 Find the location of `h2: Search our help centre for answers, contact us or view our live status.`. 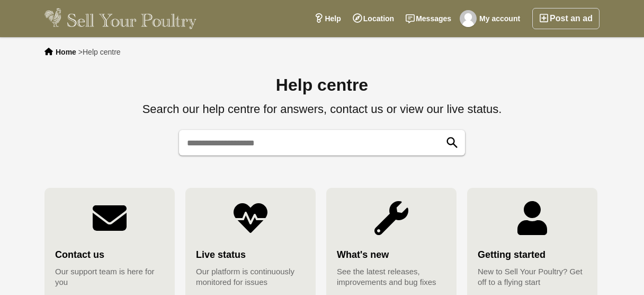

h2: Search our help centre for answers, contact us or view our live status. is located at coordinates (322, 109).